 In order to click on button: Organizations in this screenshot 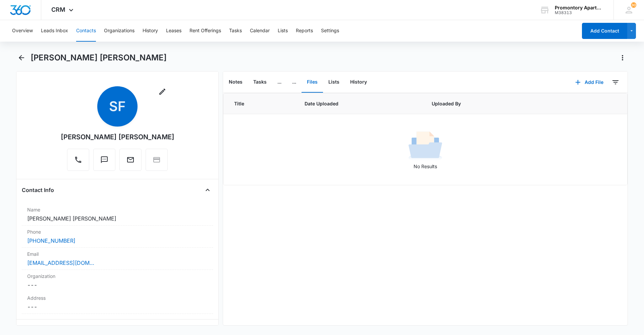, I will do `click(119, 31)`.